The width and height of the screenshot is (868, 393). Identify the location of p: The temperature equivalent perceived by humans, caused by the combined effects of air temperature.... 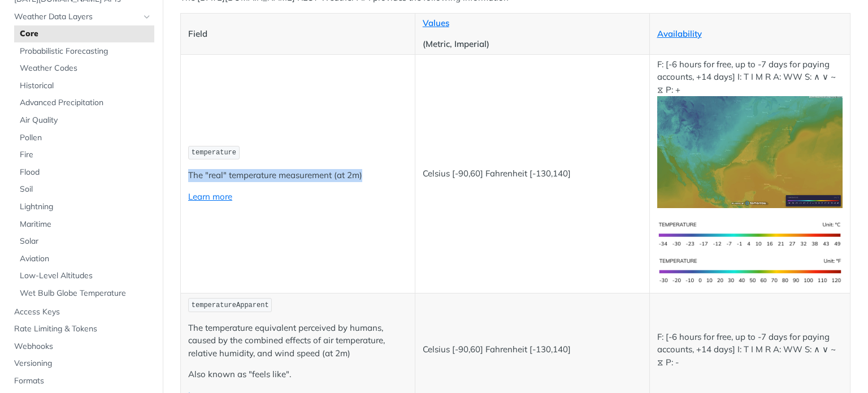
(298, 342).